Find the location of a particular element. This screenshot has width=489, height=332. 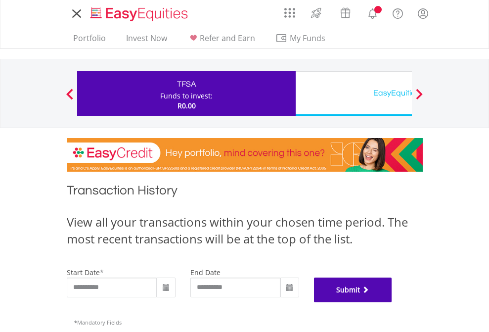

a: AppsGrid is located at coordinates (290, 10).